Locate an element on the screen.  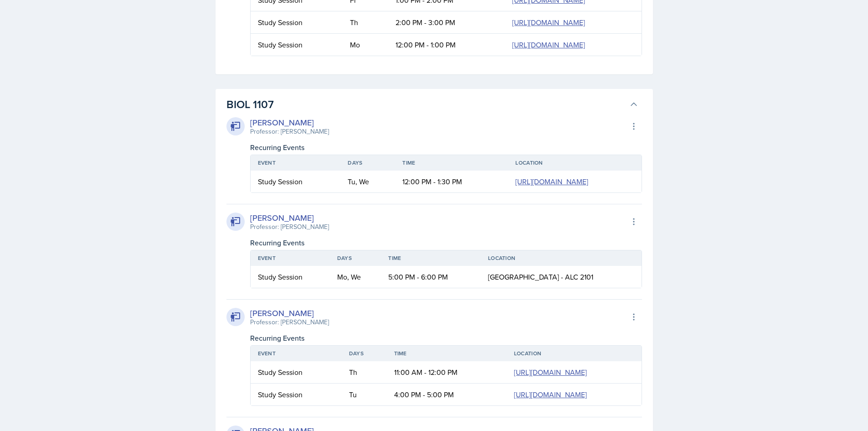
td: Tu is located at coordinates (364, 395).